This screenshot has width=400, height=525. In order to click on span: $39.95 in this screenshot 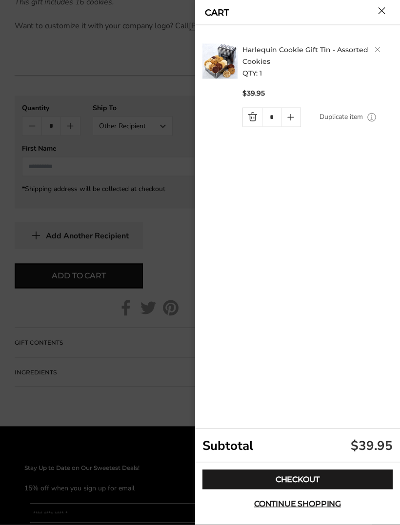, I will do `click(254, 93)`.